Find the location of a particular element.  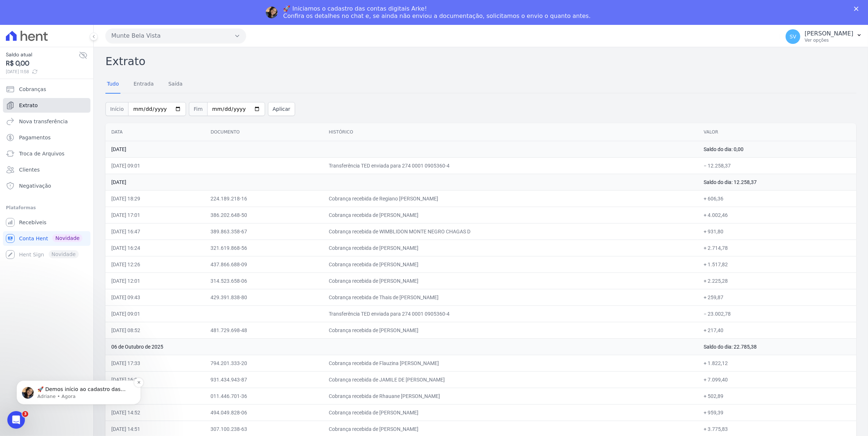

td: 481.729.698-48 is located at coordinates (264, 330).